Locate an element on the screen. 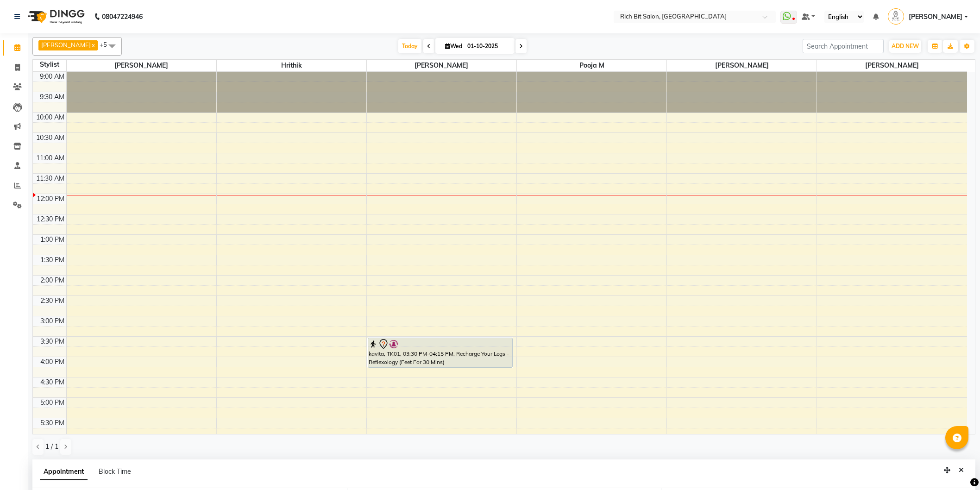 This screenshot has height=490, width=980. div: 3:00 PM is located at coordinates (52, 321).